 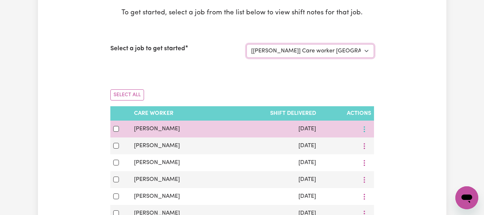 I want to click on button: Select All, so click(x=127, y=95).